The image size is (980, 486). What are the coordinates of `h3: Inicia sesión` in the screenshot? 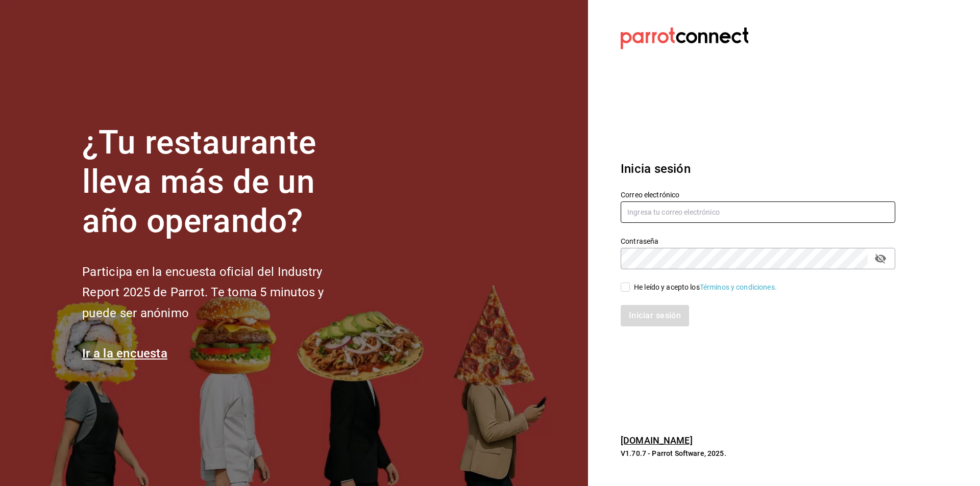 It's located at (757, 169).